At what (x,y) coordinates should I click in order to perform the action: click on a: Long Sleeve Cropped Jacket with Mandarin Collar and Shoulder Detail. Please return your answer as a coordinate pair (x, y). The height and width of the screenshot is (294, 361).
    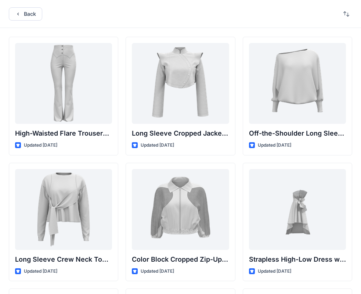
    Looking at the image, I should click on (180, 83).